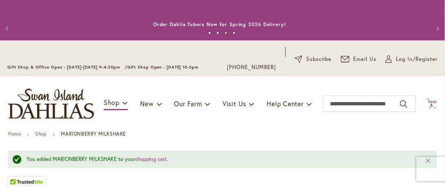 Image resolution: width=445 pixels, height=187 pixels. I want to click on span: 6, so click(431, 105).